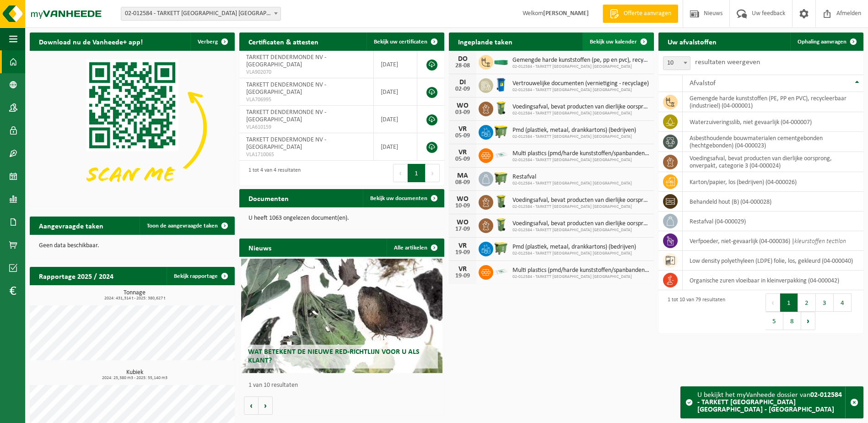 The width and height of the screenshot is (868, 423). What do you see at coordinates (613, 42) in the screenshot?
I see `span: Bekijk uw kalender` at bounding box center [613, 42].